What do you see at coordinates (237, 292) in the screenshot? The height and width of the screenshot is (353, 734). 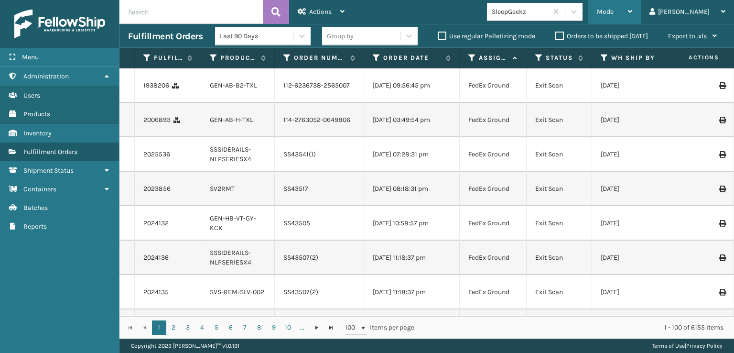 I see `a: SVS-REM-SLV-002` at bounding box center [237, 292].